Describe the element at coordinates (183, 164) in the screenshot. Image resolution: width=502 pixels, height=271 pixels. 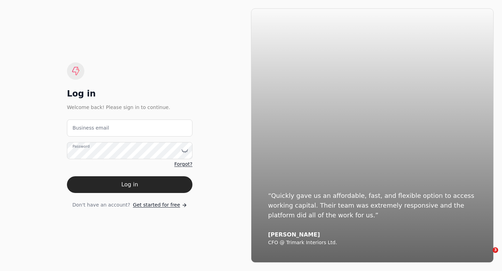
I see `a: Forgot?` at that location.